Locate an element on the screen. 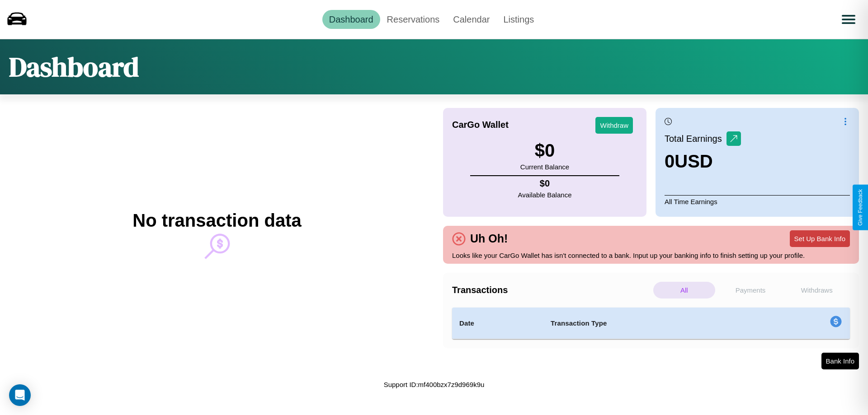 This screenshot has height=415, width=868. h1: Dashboard is located at coordinates (74, 67).